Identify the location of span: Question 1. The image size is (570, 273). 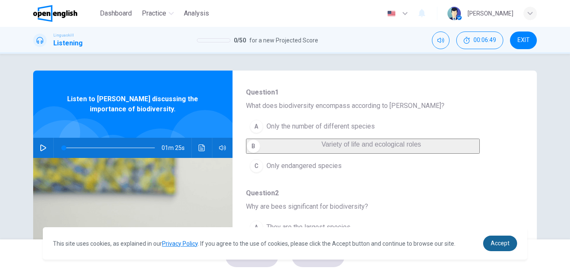
(378, 92).